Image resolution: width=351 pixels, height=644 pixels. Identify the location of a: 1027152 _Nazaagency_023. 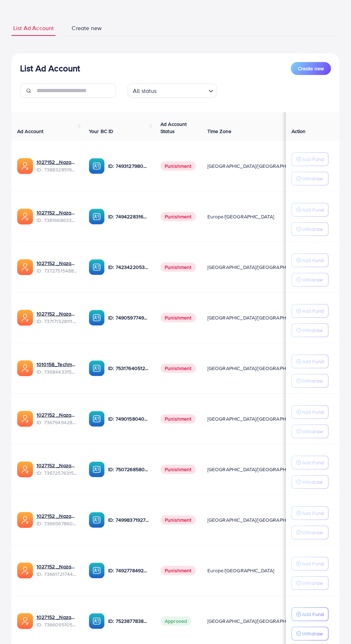
(57, 213).